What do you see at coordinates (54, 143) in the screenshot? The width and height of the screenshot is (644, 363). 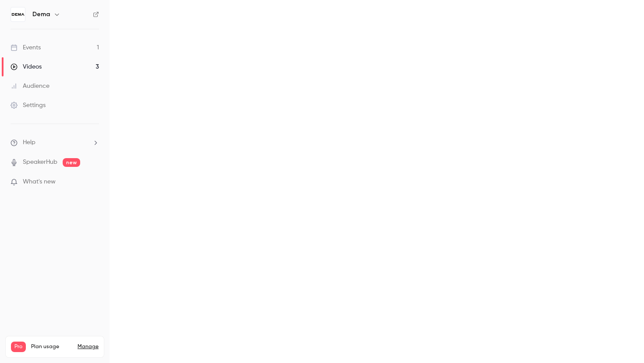 I see `li: help-dropdown-opener` at bounding box center [54, 143].